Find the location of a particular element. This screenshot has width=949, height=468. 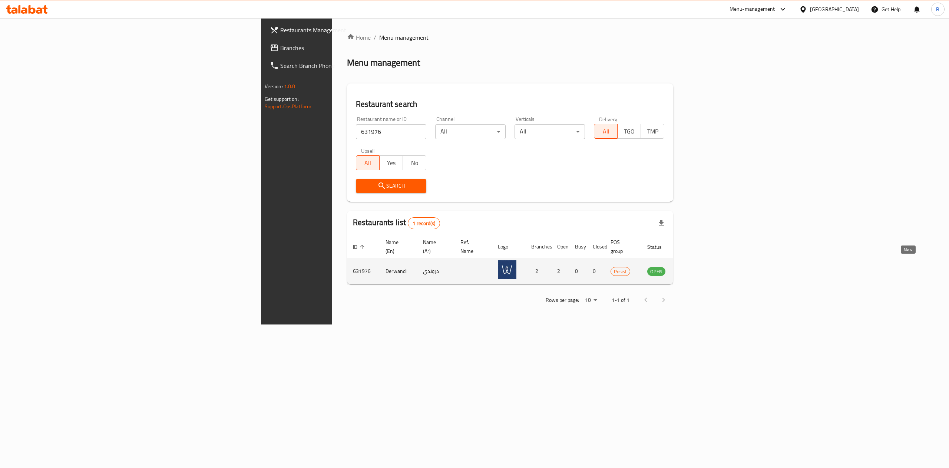

span: Get support on: is located at coordinates (282, 99).